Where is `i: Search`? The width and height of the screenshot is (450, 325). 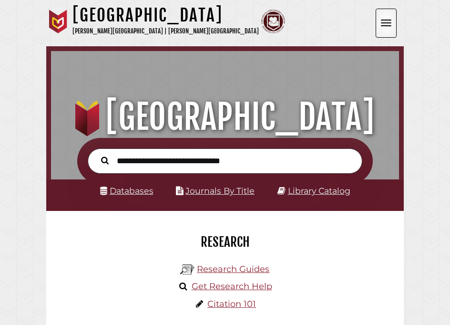
i: Search is located at coordinates (105, 161).